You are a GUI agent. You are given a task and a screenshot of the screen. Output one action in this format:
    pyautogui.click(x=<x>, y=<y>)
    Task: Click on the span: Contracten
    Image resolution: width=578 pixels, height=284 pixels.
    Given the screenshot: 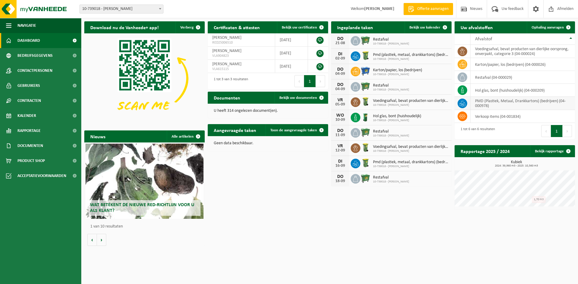 What is the action you would take?
    pyautogui.click(x=29, y=101)
    